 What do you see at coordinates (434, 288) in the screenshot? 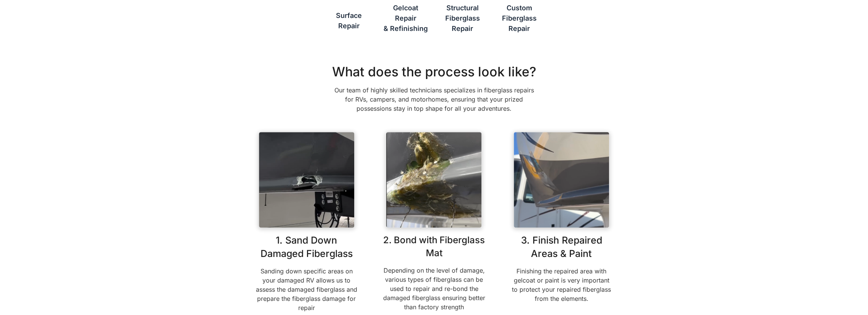
I see `p: Depending on the level of damage, various types of fiberglass can be used to repair and re-bond t...` at bounding box center [434, 288].